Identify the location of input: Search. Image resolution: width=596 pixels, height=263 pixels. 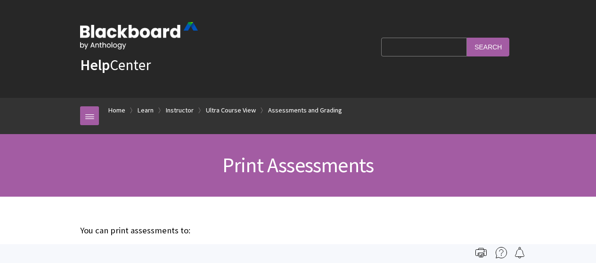
(488, 47).